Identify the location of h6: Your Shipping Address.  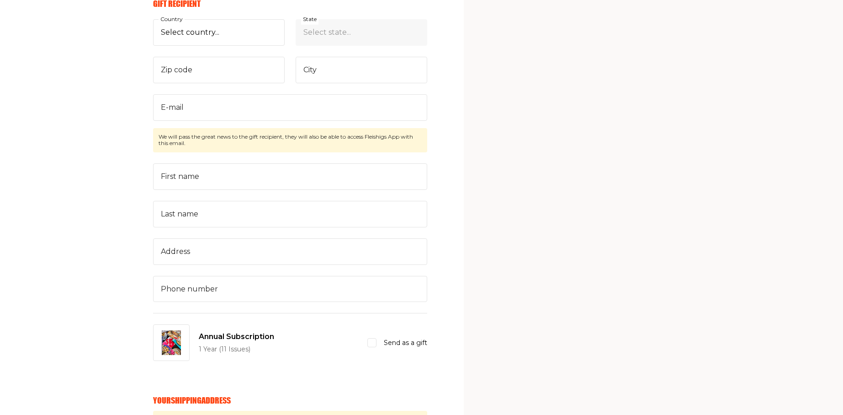
(290, 400).